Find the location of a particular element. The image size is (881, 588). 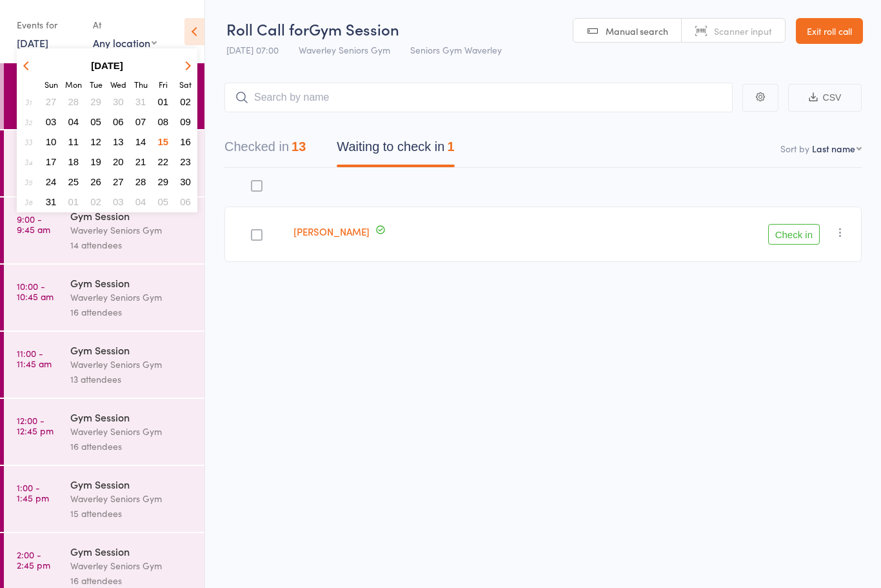

div: 13 attendees is located at coordinates (132, 378).